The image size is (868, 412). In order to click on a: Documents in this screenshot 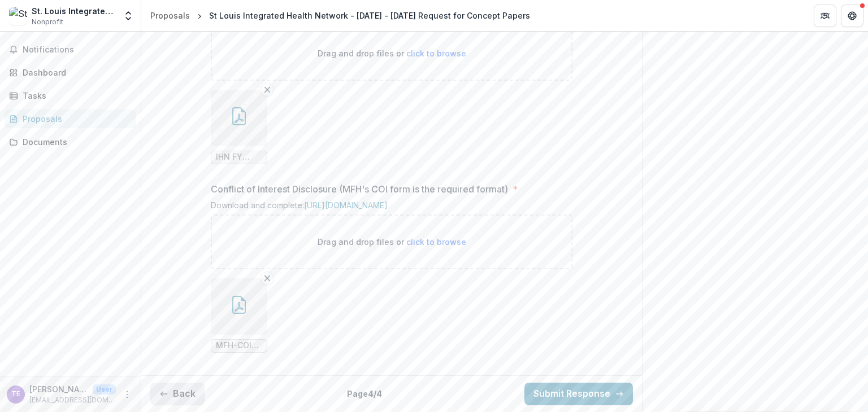, I will do `click(70, 142)`.